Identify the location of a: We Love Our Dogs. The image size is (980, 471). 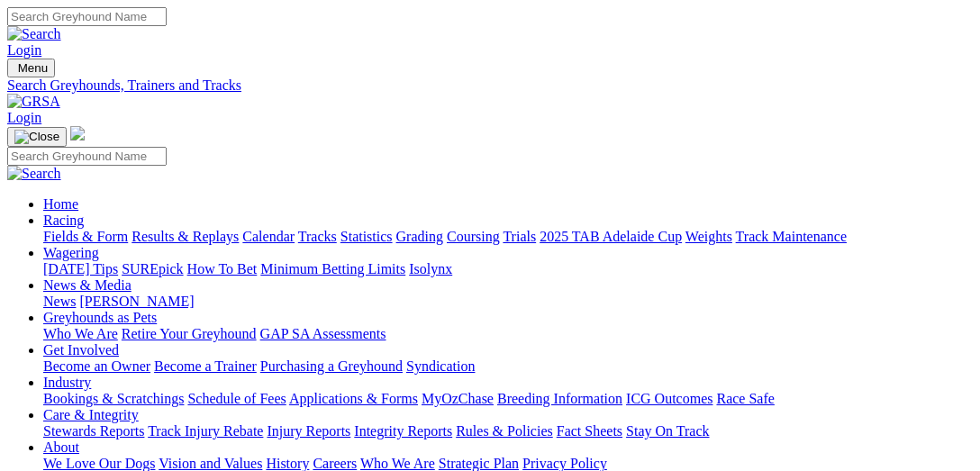
(99, 463).